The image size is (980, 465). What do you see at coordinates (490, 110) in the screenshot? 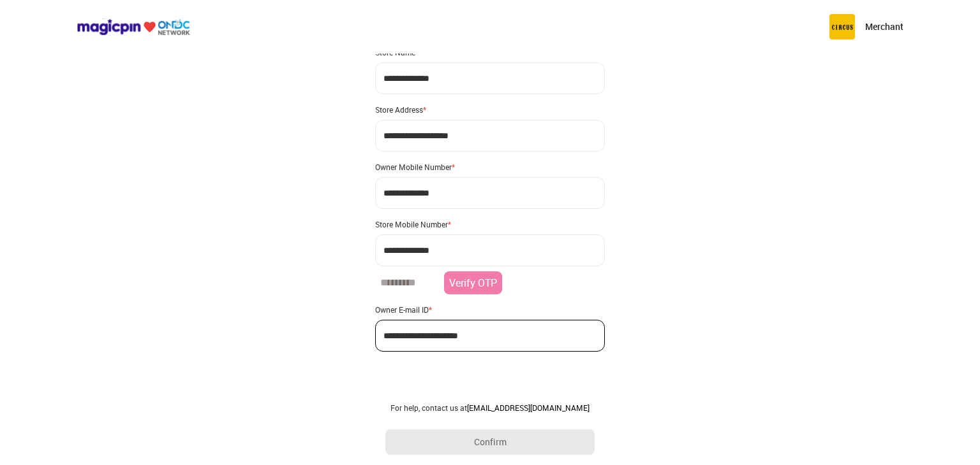
I see `div: Store Address` at bounding box center [490, 110].